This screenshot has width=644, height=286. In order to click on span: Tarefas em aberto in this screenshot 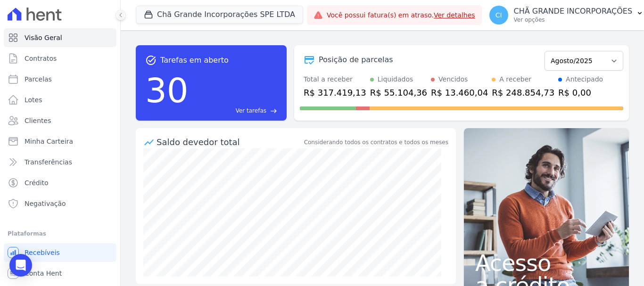, I will do `click(194, 61)`.